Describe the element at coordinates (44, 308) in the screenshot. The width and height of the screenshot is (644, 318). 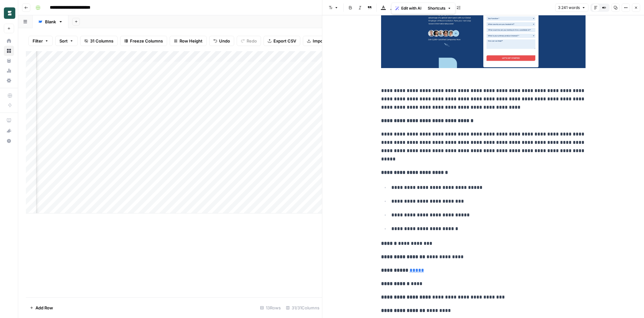
I see `span: Add Row` at that location.